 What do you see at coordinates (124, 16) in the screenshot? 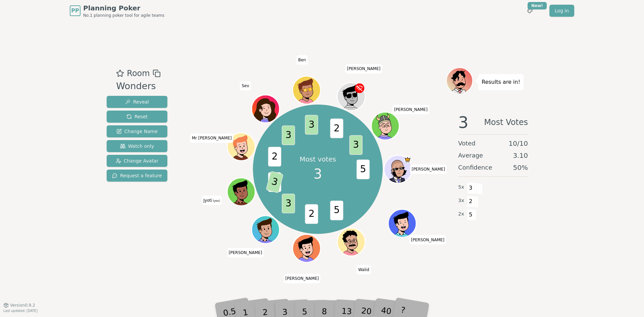
I see `span: No.1 planning poker tool for agile teams` at bounding box center [124, 16].